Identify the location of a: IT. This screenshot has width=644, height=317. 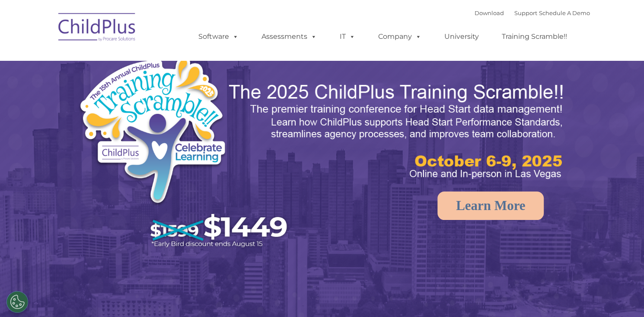
(348, 37).